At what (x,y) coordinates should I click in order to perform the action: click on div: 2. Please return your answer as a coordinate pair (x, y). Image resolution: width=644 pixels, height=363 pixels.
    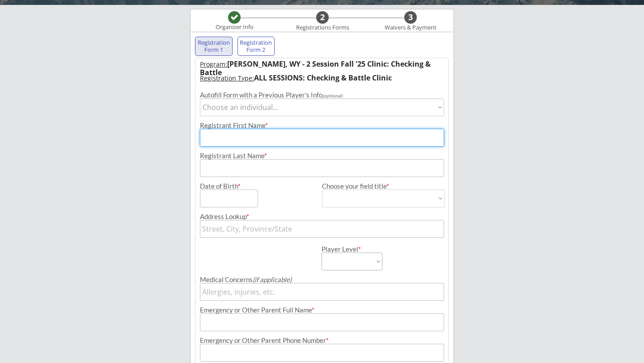
    Looking at the image, I should click on (323, 17).